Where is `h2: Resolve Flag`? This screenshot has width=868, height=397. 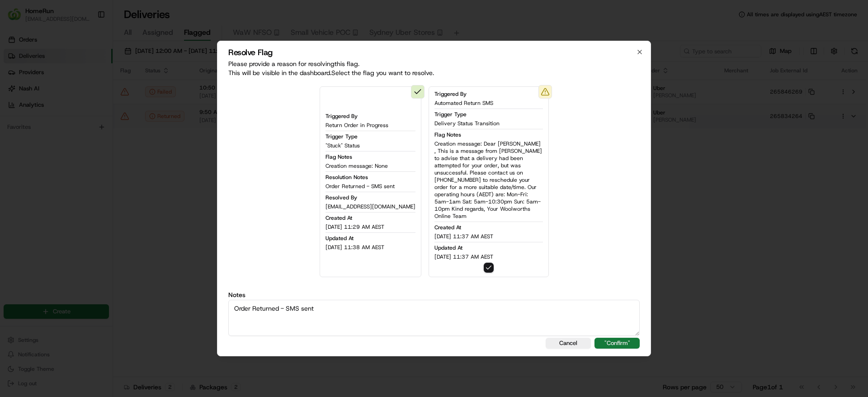 h2: Resolve Flag is located at coordinates (434, 53).